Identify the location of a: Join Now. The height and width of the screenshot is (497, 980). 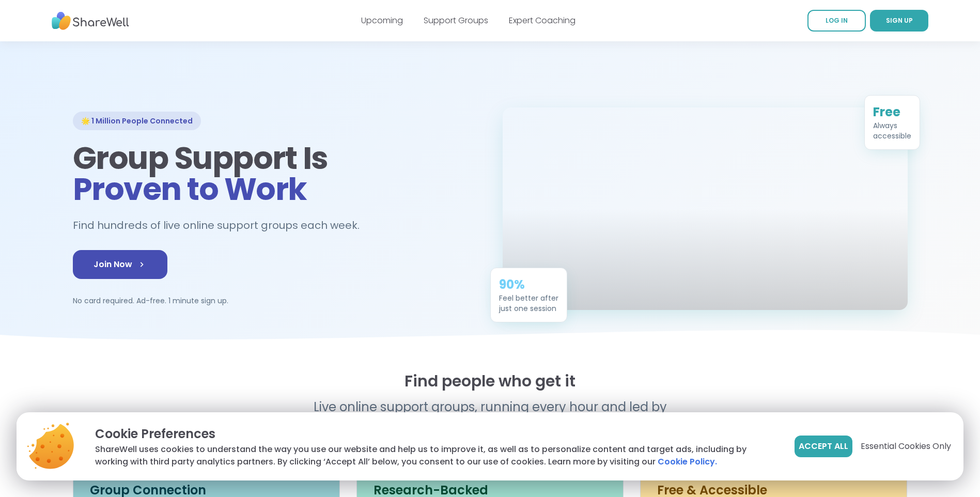
(120, 264).